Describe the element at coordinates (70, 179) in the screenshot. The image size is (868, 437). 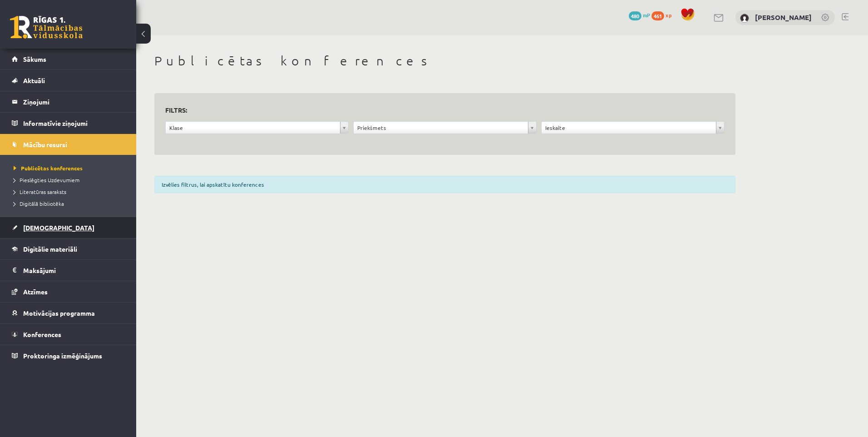
I see `a: Pieslēgties Uzdevumiem` at that location.